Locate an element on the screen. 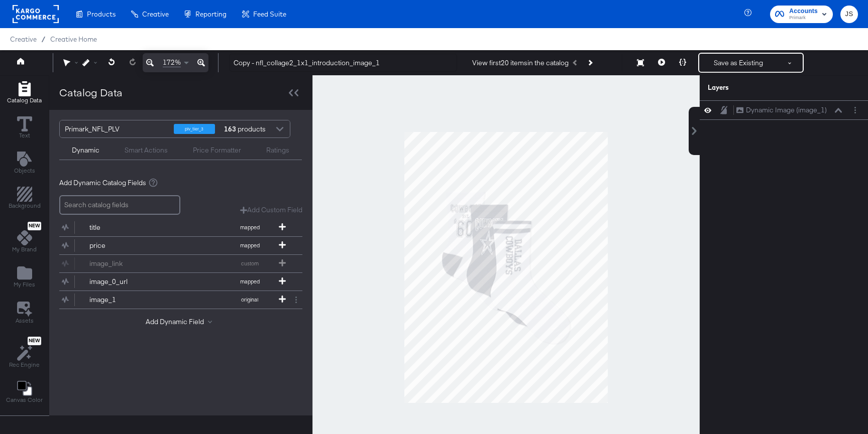 The width and height of the screenshot is (868, 434). div: image_1original is located at coordinates (181, 299).